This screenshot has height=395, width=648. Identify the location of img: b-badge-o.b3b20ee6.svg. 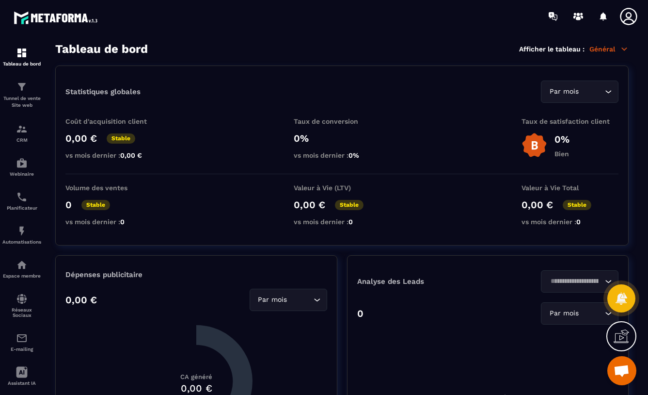
(534, 145).